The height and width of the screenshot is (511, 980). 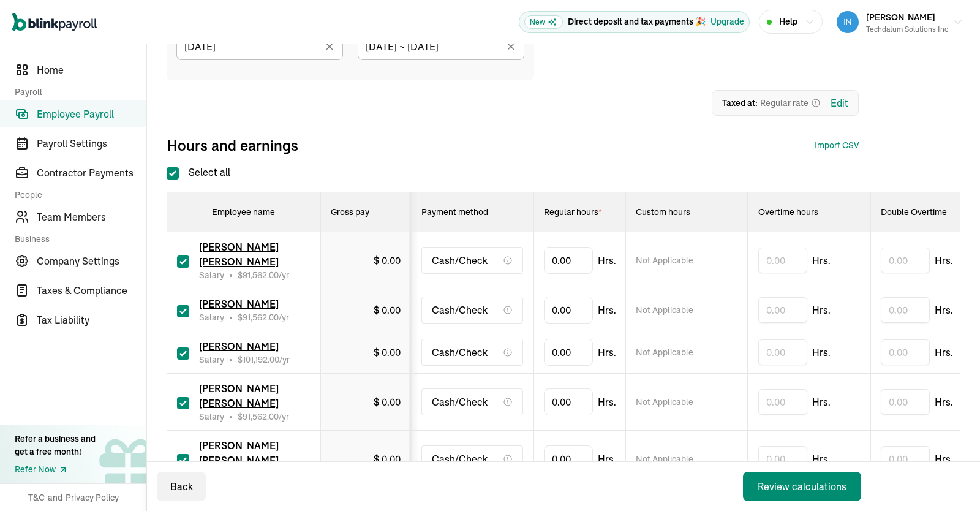 What do you see at coordinates (76, 195) in the screenshot?
I see `span: People` at bounding box center [76, 195].